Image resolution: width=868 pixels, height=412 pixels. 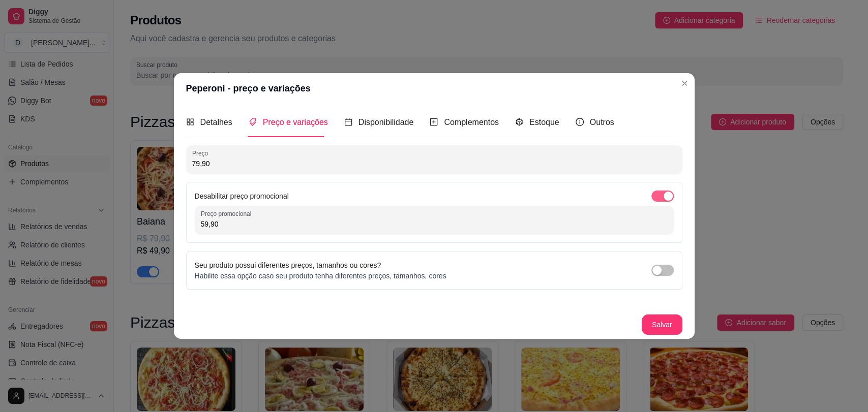 What do you see at coordinates (295, 122) in the screenshot?
I see `span: Preço e variações` at bounding box center [295, 122].